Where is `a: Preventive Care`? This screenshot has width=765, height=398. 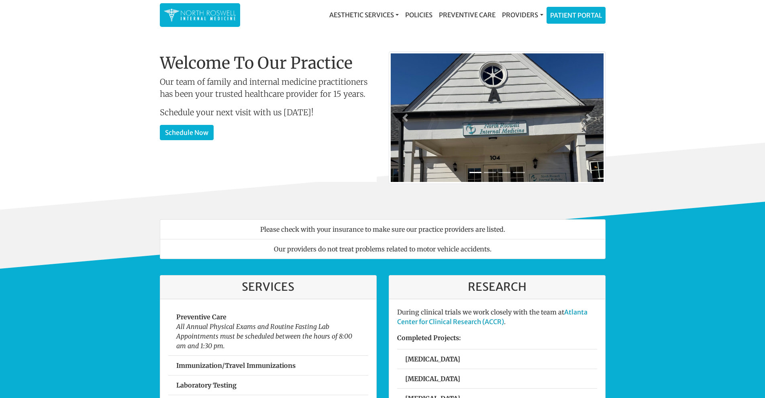
a: Preventive Care is located at coordinates (467, 15).